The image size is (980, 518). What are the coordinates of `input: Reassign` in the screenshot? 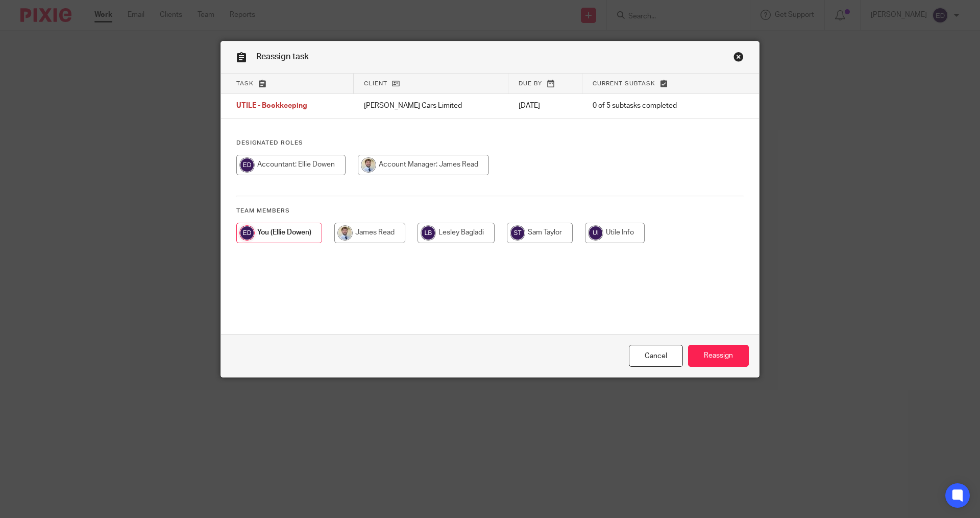 It's located at (719, 356).